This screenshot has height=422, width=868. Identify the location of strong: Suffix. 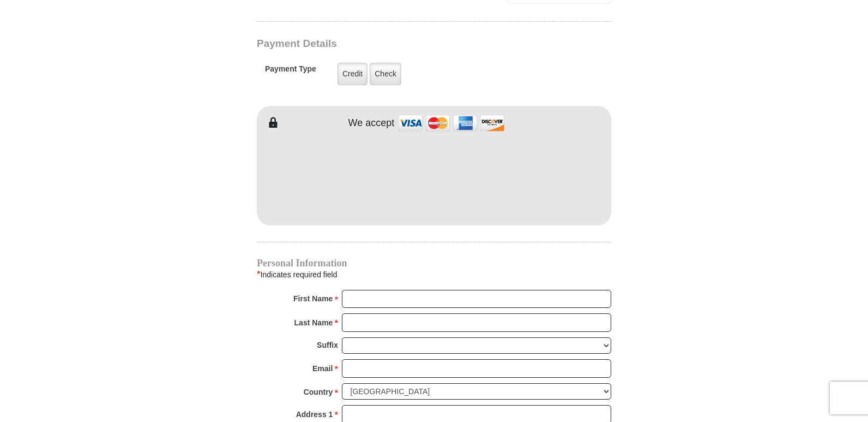
(327, 345).